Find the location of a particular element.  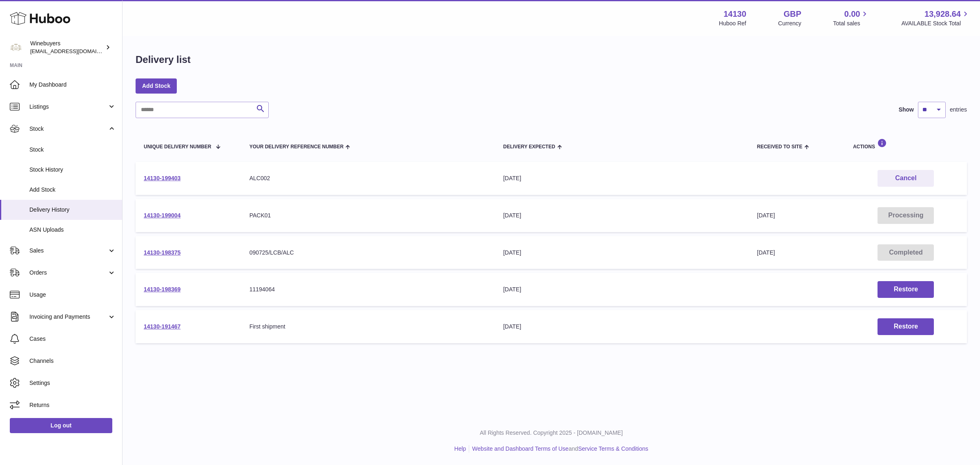

a: Add Stock is located at coordinates (156, 86).